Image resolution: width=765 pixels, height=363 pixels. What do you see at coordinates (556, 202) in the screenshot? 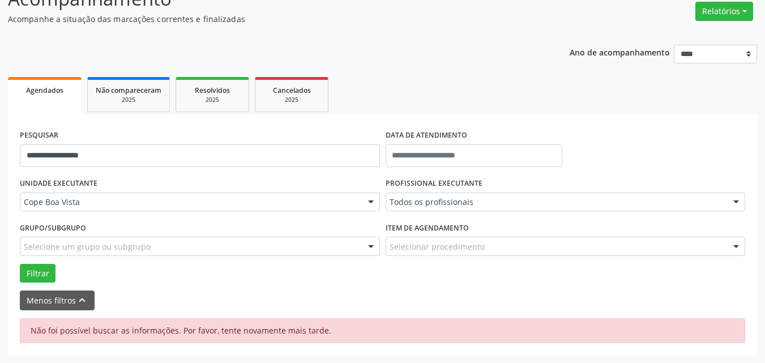
I see `span: Todos os profissionais` at bounding box center [556, 202].